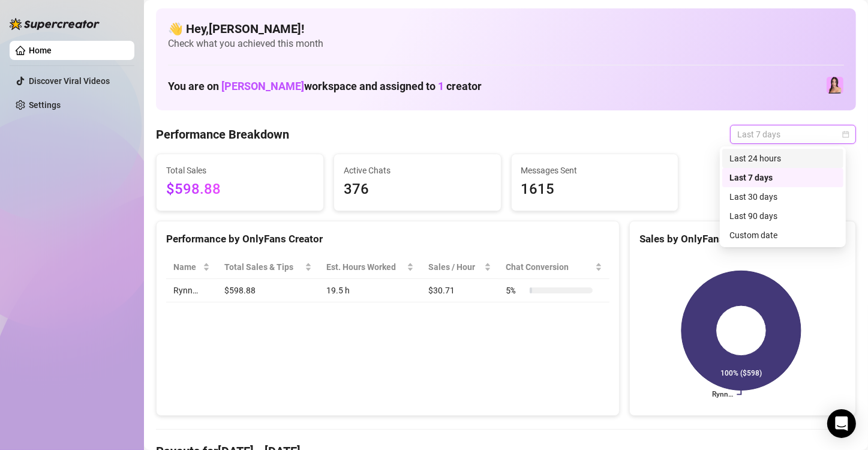  What do you see at coordinates (846, 134) in the screenshot?
I see `span: calendar` at bounding box center [846, 134].